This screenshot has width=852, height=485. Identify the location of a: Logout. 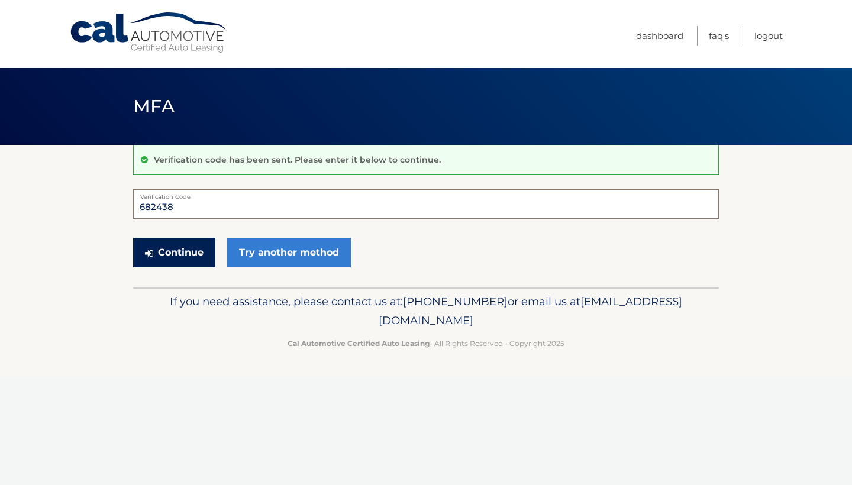
(769, 36).